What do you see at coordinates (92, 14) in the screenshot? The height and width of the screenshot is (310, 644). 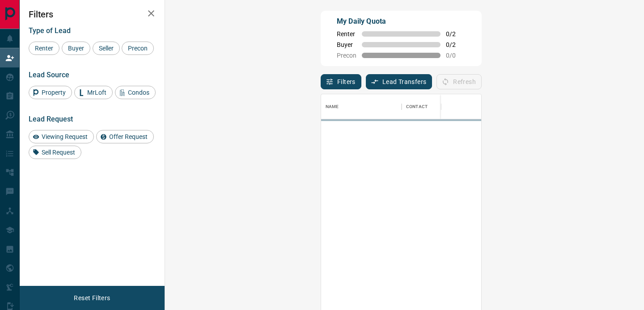 I see `h2: Filters` at bounding box center [92, 14].